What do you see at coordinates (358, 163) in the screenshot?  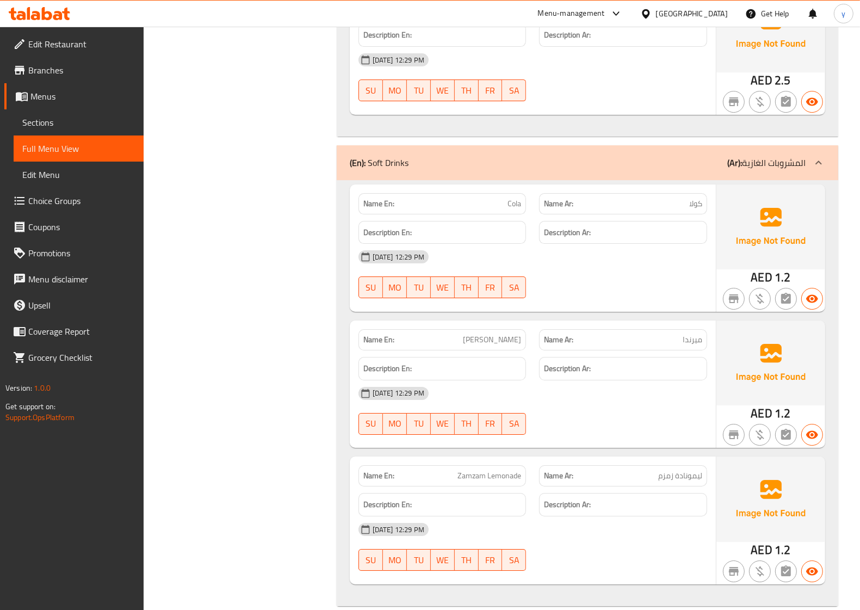 I see `b: (En):` at bounding box center [358, 163].